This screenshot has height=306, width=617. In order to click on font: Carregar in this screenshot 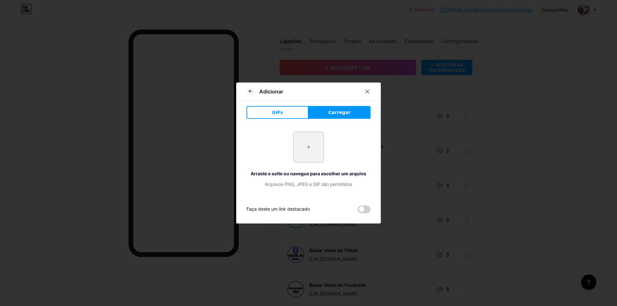, I will do `click(339, 112)`.